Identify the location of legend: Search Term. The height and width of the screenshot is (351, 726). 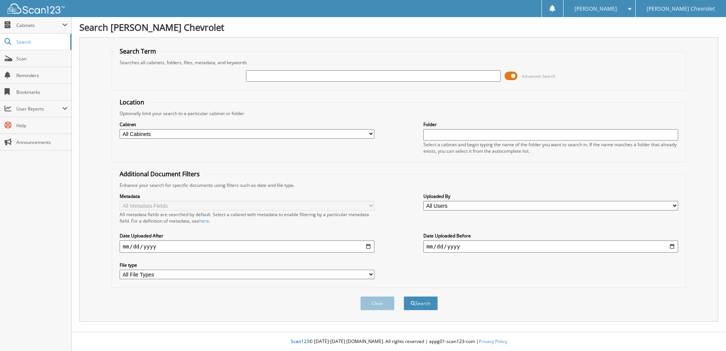
(138, 51).